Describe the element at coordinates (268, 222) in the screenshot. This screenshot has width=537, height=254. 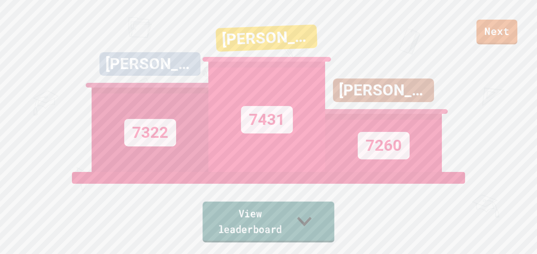
I see `a: View leaderboard` at that location.